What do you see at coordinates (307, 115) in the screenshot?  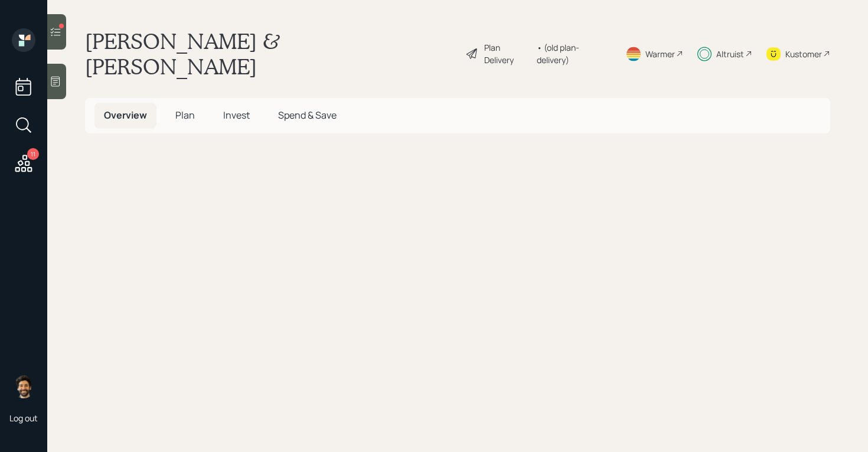 I see `span: Spend & Save` at bounding box center [307, 115].